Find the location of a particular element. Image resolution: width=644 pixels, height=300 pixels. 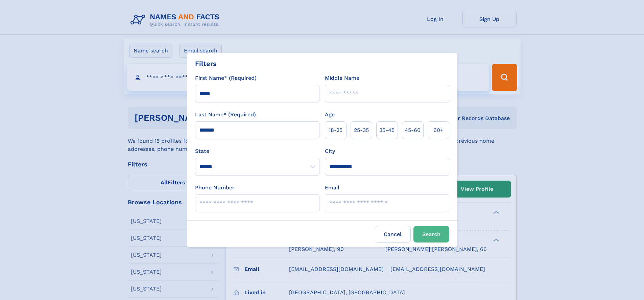

label: Email is located at coordinates (332, 188).